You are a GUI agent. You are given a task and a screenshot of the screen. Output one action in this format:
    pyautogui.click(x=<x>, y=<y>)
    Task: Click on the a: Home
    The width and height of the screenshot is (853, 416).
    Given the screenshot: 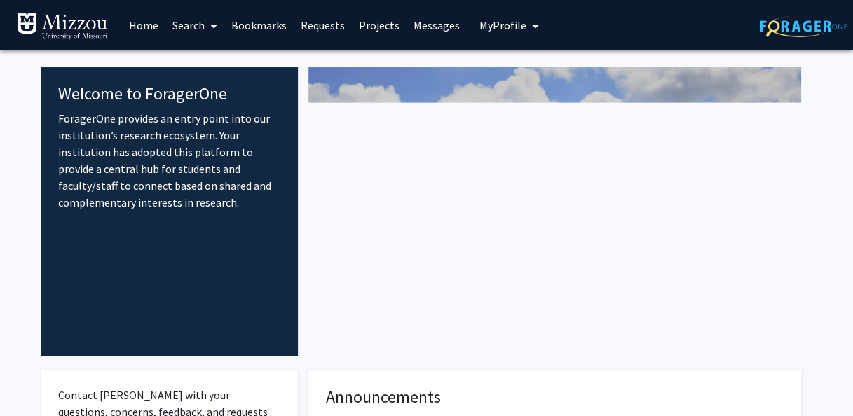 What is the action you would take?
    pyautogui.click(x=144, y=25)
    